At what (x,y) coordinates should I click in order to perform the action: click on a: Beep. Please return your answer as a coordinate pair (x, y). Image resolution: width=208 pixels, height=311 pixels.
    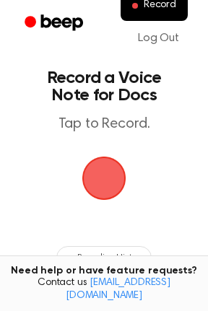
    Looking at the image, I should click on (55, 23).